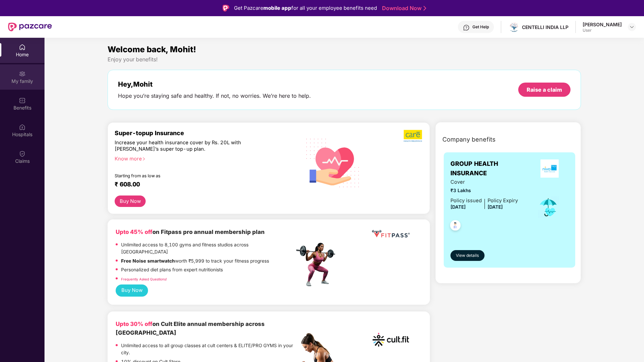 The height and width of the screenshot is (362, 644). Describe the element at coordinates (202, 158) in the screenshot. I see `div: Know more` at that location.